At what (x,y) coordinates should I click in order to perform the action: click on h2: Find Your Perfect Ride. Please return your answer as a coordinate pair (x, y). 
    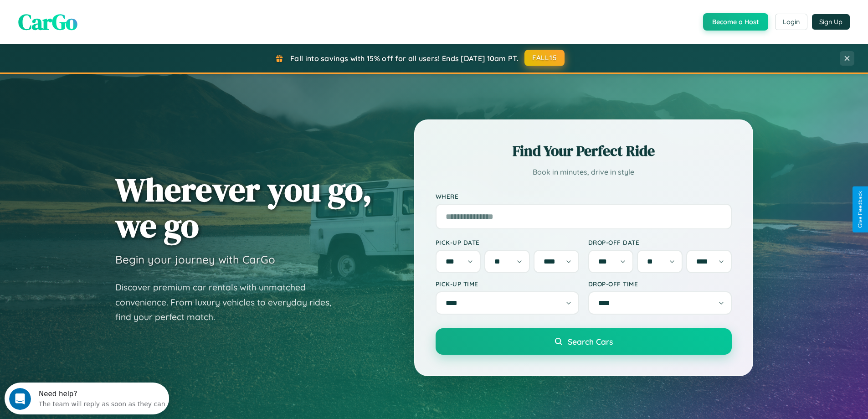
    Looking at the image, I should click on (583, 151).